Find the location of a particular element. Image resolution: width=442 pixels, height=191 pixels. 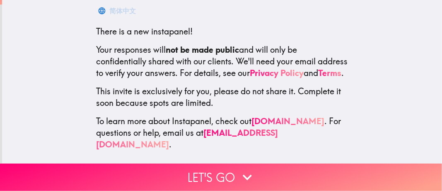

b: not be made public is located at coordinates (202, 49).